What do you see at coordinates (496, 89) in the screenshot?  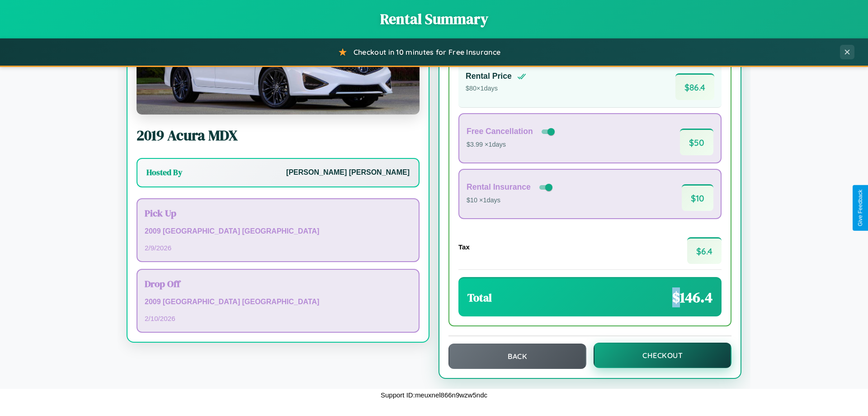 I see `p: $ 80 × 1 days` at bounding box center [496, 89].